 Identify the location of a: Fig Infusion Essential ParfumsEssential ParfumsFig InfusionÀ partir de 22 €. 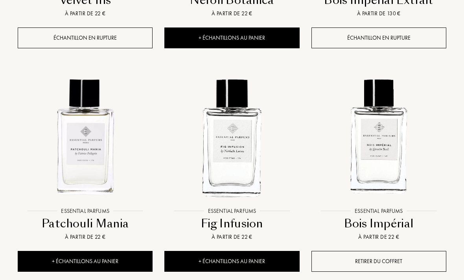
(232, 157).